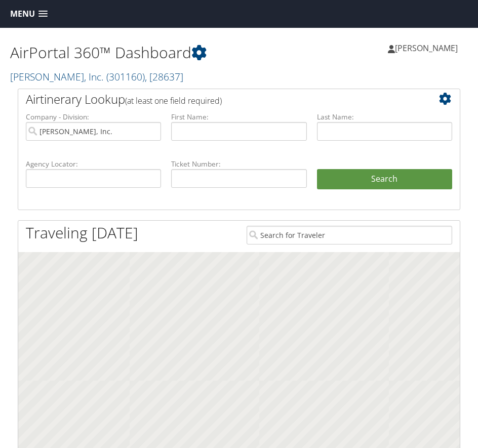  I want to click on label: Agency Locator:, so click(93, 164).